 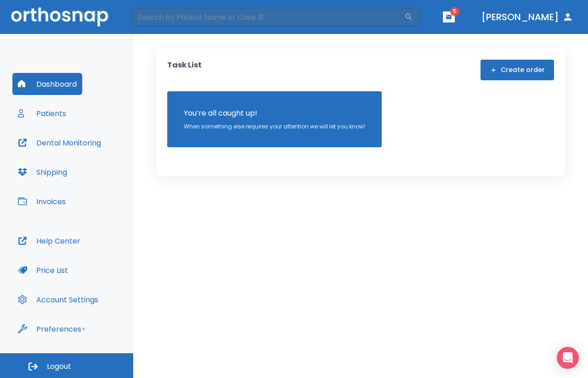 I want to click on img: Orthosnap, so click(x=60, y=16).